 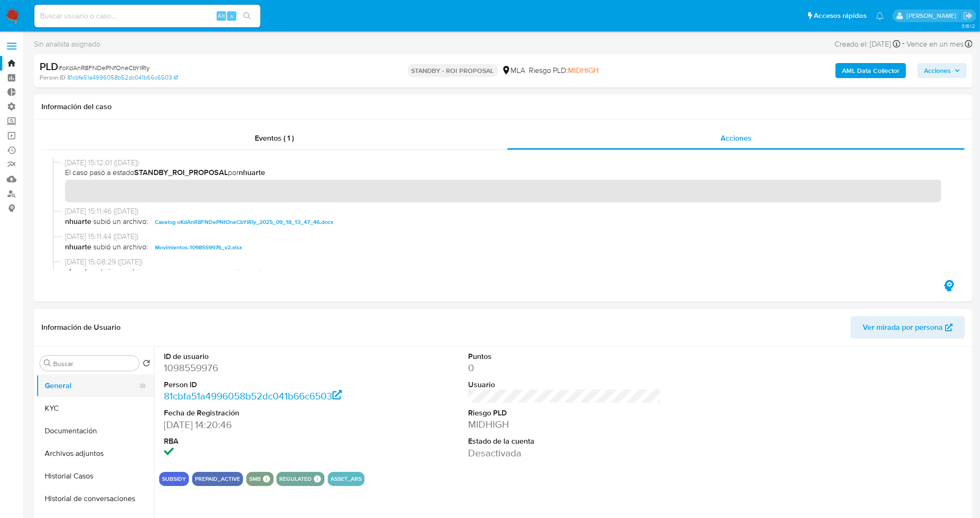 What do you see at coordinates (48, 363) in the screenshot?
I see `button: Buscar` at bounding box center [48, 363].